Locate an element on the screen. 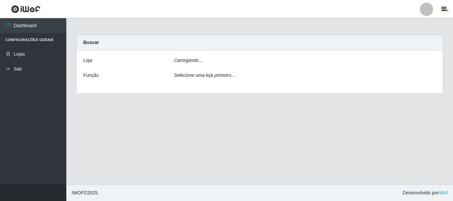 This screenshot has height=201, width=453. span: IWOF is located at coordinates (78, 193).